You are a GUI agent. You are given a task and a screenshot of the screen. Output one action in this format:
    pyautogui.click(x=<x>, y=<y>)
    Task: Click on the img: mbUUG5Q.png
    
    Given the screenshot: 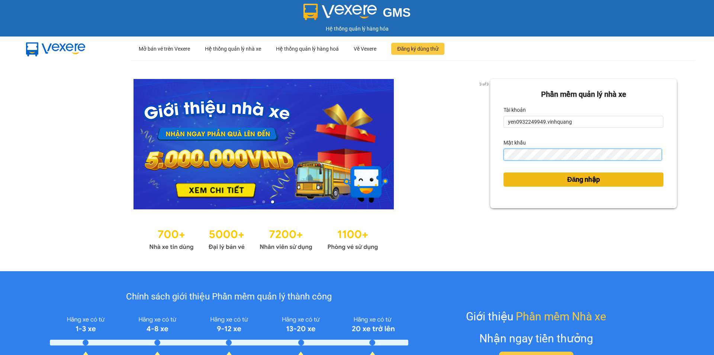 What is the action you would take?
    pyautogui.click(x=56, y=49)
    